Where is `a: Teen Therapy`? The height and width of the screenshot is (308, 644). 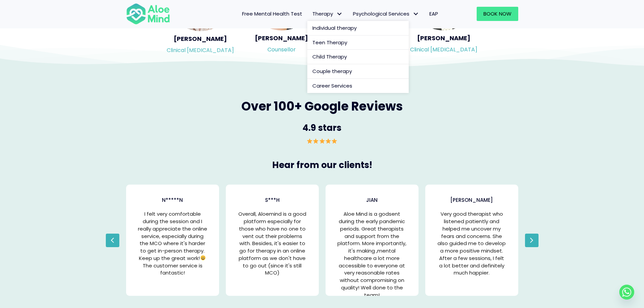
a: Teen Therapy is located at coordinates (358, 43).